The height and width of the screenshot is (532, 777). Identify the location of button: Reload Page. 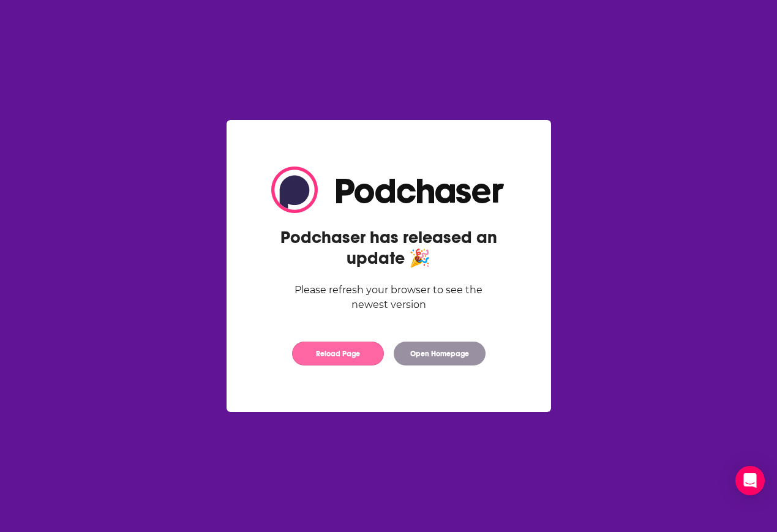
(338, 353).